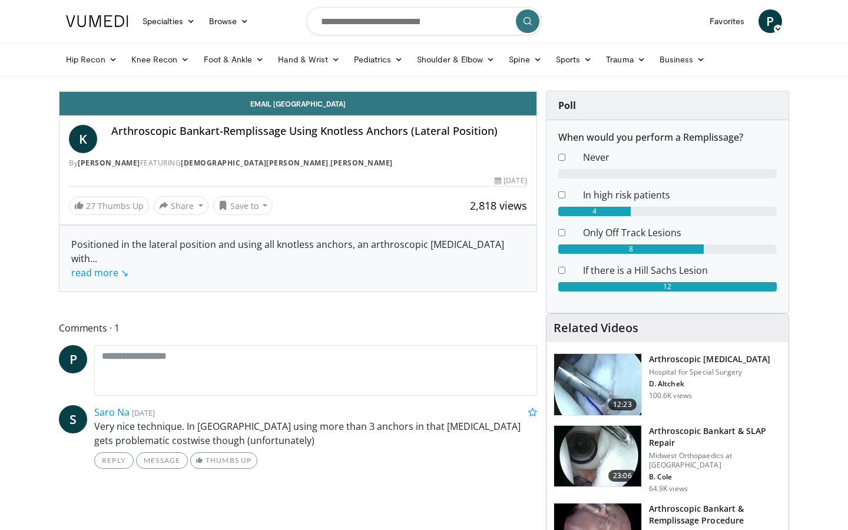 The image size is (848, 530). Describe the element at coordinates (114, 460) in the screenshot. I see `a: Reply` at that location.